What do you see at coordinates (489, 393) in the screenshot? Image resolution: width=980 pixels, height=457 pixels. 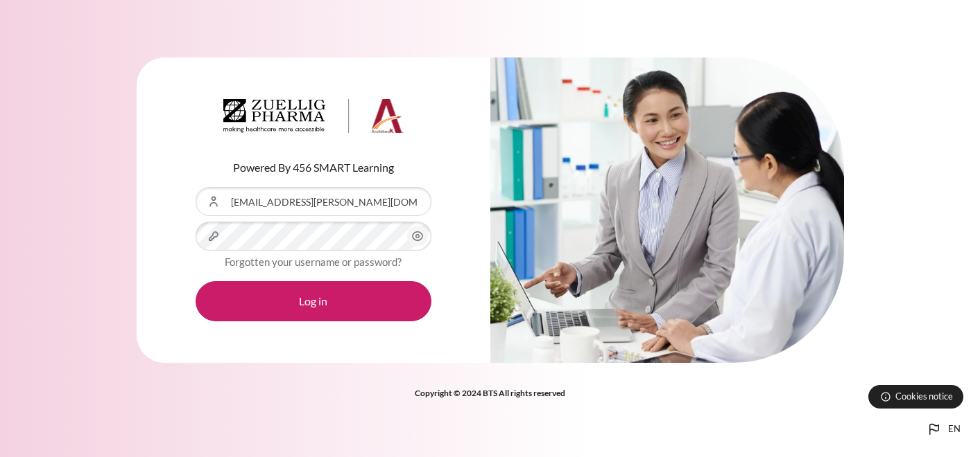 I see `strong: Copyright © 2024 BTS All rights reserved` at bounding box center [489, 393].